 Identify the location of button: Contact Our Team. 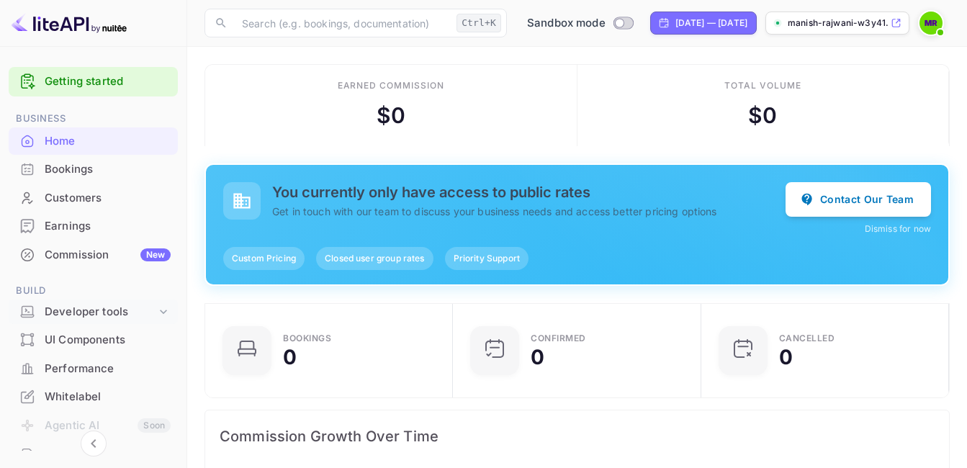
(858, 199).